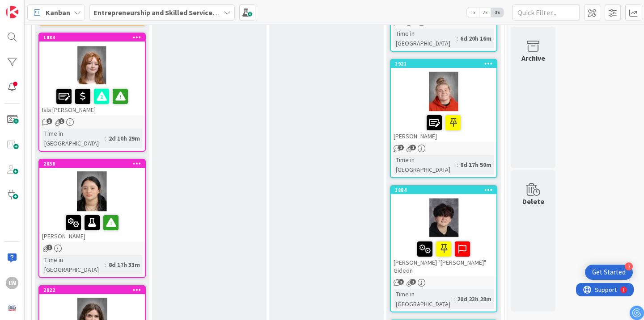 The image size is (644, 320). Describe the element at coordinates (12, 308) in the screenshot. I see `img: avatar` at that location.